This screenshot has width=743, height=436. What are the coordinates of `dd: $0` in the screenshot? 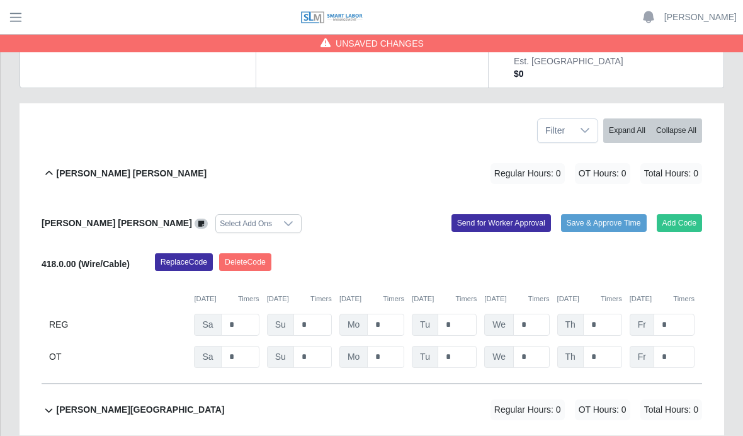 It's located at (569, 74).